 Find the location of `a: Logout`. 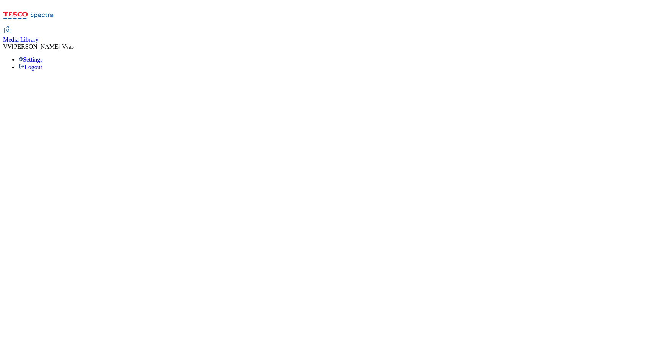

a: Logout is located at coordinates (30, 67).